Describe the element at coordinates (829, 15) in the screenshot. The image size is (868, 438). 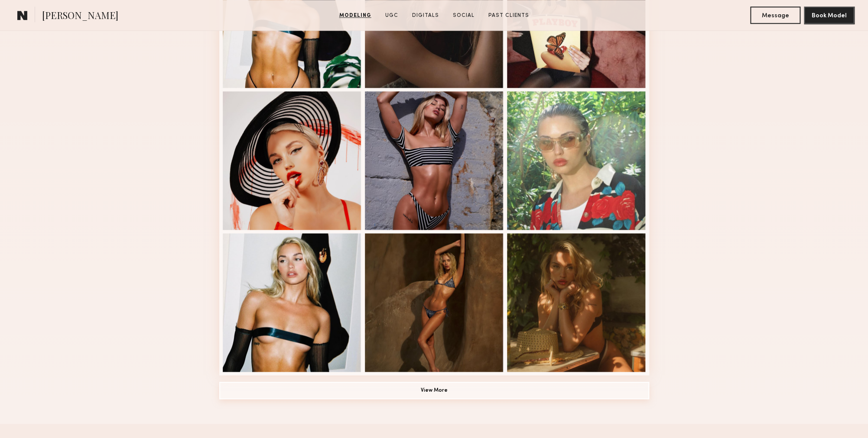
I see `a: Book Model` at that location.